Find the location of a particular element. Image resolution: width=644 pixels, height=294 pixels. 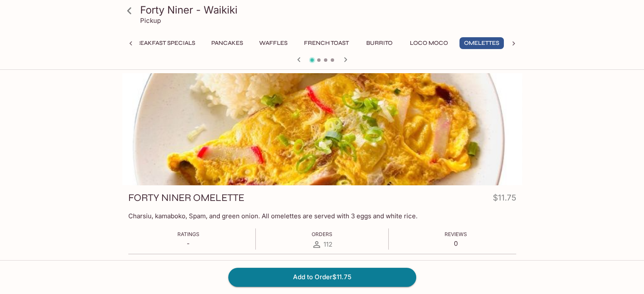

p: Pickup is located at coordinates (150, 20).